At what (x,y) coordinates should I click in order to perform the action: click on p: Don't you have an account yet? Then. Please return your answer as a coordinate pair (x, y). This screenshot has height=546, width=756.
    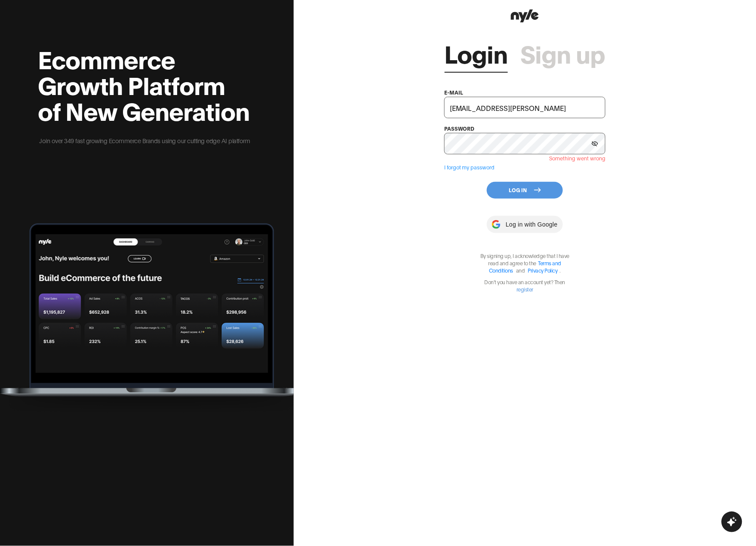
    Looking at the image, I should click on (525, 286).